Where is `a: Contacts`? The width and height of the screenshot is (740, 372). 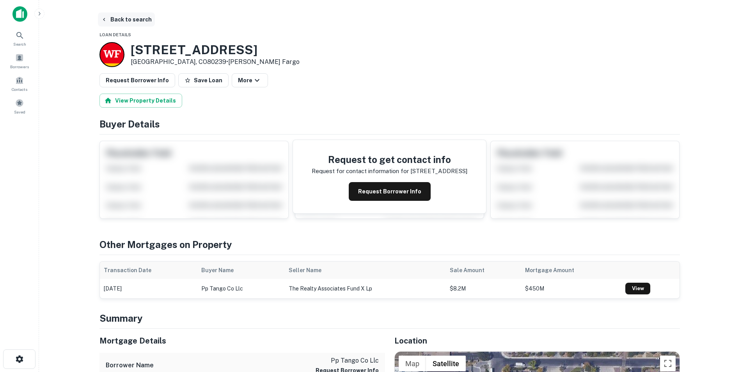 a: Contacts is located at coordinates (19, 83).